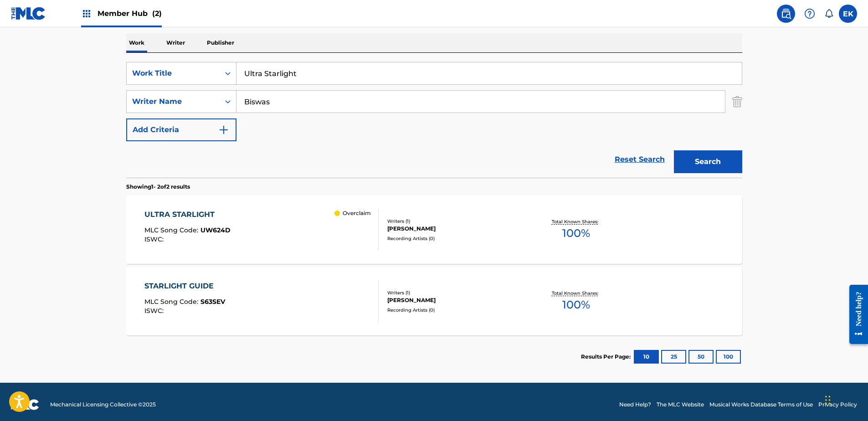 Image resolution: width=868 pixels, height=421 pixels. What do you see at coordinates (185, 286) in the screenshot?
I see `div: STARLIGHT GUIDE` at bounding box center [185, 286].